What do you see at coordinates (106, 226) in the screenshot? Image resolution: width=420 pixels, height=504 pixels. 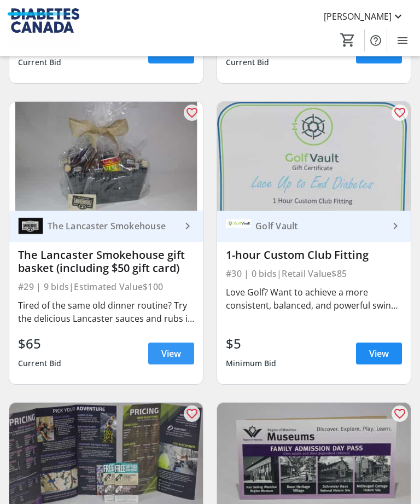 I see `a: The Lancaster SmokehouseThe Lancaster Smokehouse` at bounding box center [106, 226].